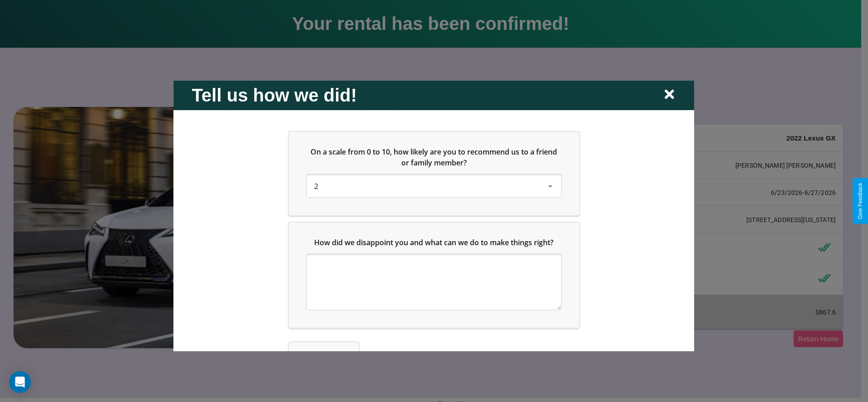 This screenshot has height=402, width=868. I want to click on span: How did we disappoint you and what can we do to make things right?, so click(434, 242).